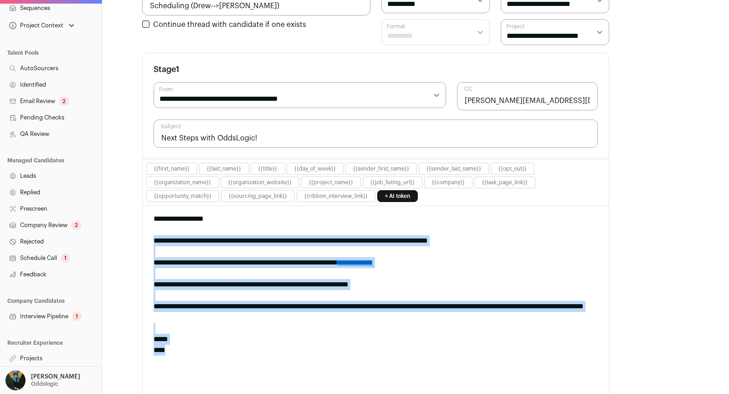 Image resolution: width=729 pixels, height=394 pixels. Describe the element at coordinates (331, 182) in the screenshot. I see `button: {{project_name}}` at that location.